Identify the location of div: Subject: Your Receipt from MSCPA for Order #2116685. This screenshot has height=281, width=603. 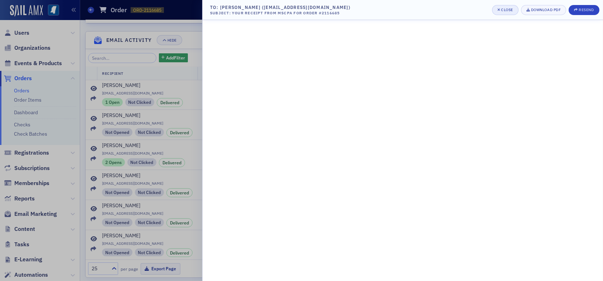
(280, 13).